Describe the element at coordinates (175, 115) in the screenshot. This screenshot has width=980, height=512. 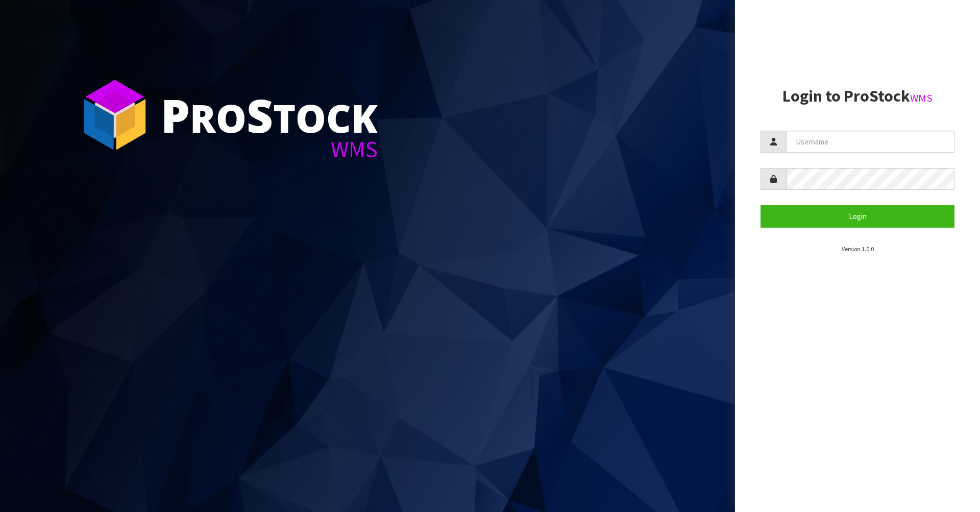
I see `span: P` at that location.